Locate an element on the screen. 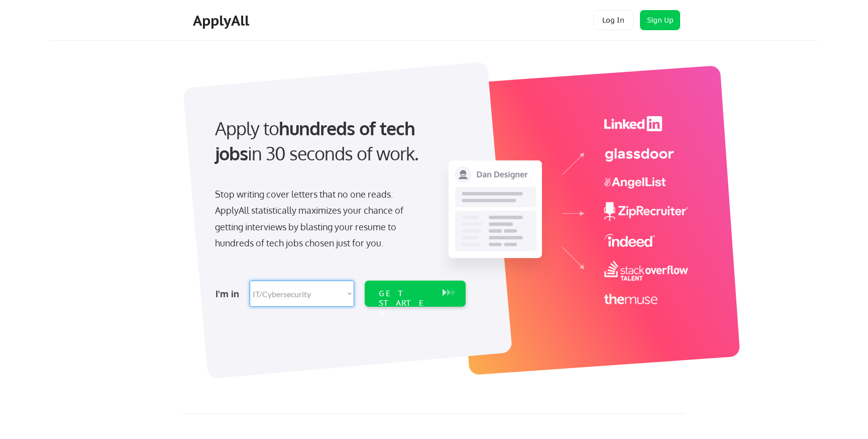 This screenshot has width=868, height=439. div: Stop writing cover letters that no one reads. ApplyAll statistically maximizes your chance of get... is located at coordinates (318, 219).